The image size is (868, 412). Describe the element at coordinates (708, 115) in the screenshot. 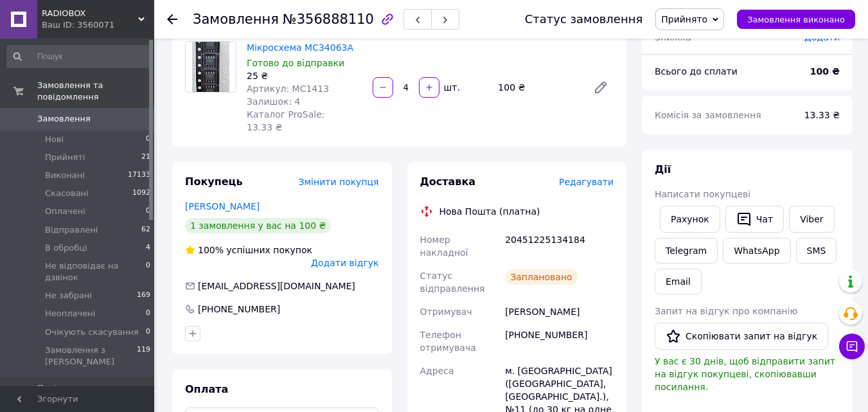

I see `span: Комісія за замовлення` at that location.